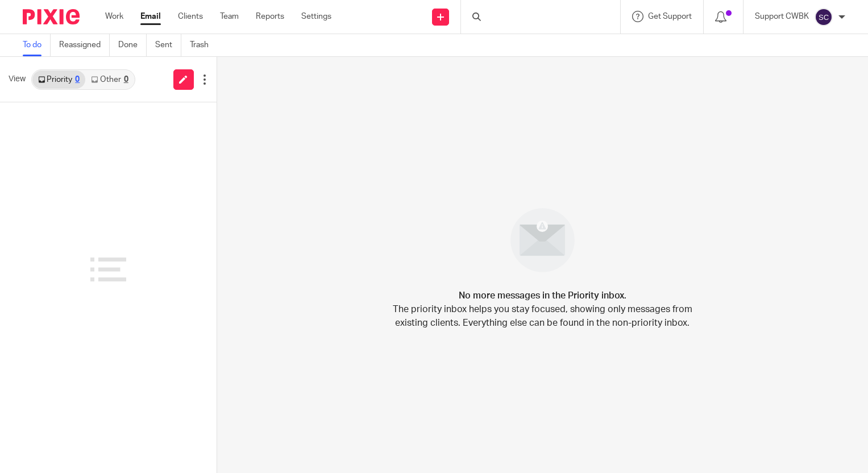  I want to click on img: svg%3E, so click(824, 17).